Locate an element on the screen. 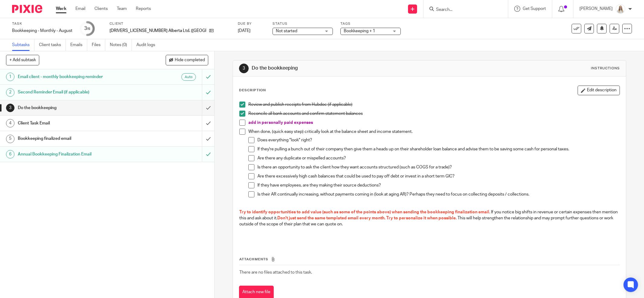 The image size is (644, 298). span: Bookkeeping + 1 is located at coordinates (359, 31).